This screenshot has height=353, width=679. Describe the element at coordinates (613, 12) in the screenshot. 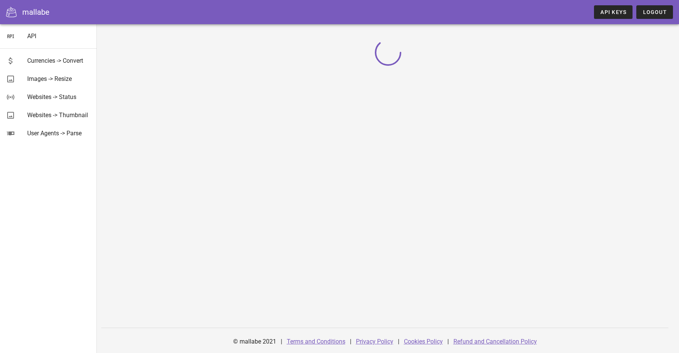

I see `span: API Keys` at that location.